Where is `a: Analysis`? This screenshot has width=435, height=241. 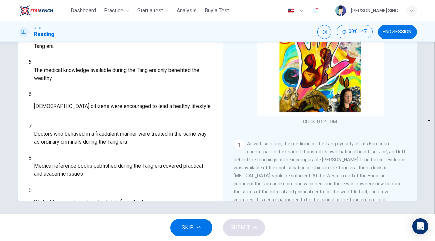
a: Analysis is located at coordinates (187, 11).